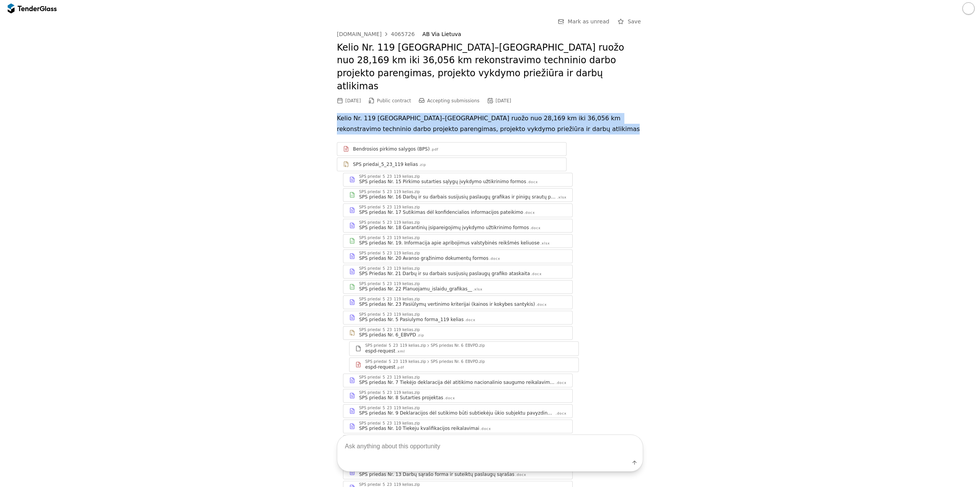 This screenshot has height=487, width=980. What do you see at coordinates (458, 256) in the screenshot?
I see `a: SPS priedai_5_23_119 kelias.zipSPS priedas Nr. 20 Avanso grąžinimo dokumentų formos.docx` at bounding box center [458, 256].